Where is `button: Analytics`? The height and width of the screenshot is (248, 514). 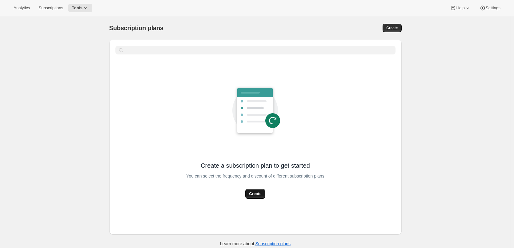
button: Analytics is located at coordinates (22, 8).